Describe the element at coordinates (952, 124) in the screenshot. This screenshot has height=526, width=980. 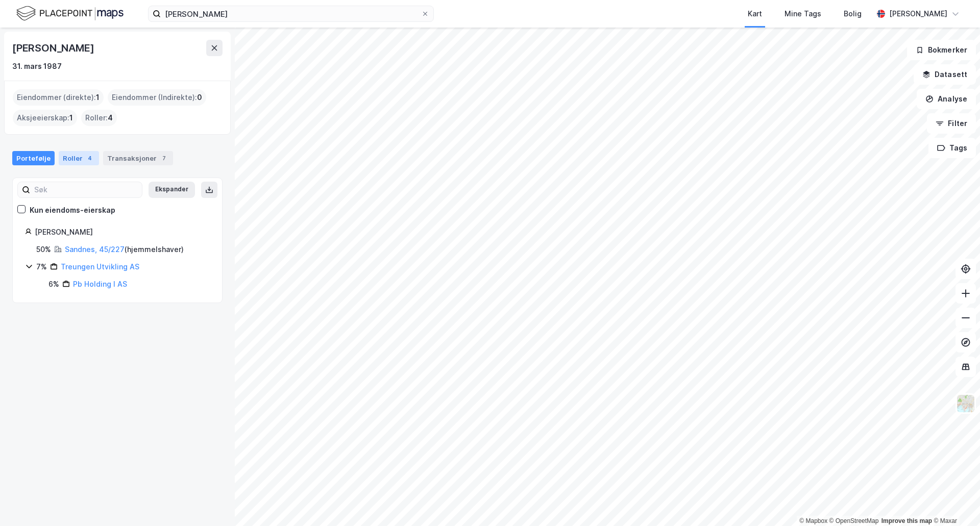
I see `button: Filter` at that location.